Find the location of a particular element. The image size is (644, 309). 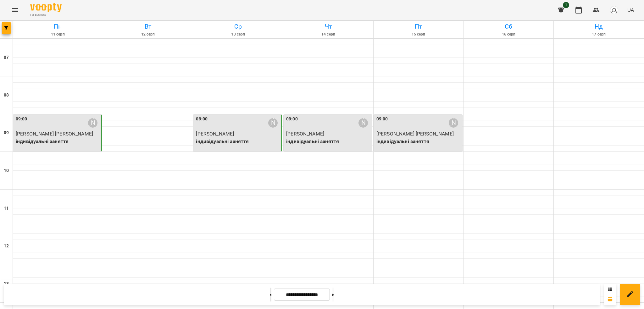

h6: 14 серп is located at coordinates (328, 34).